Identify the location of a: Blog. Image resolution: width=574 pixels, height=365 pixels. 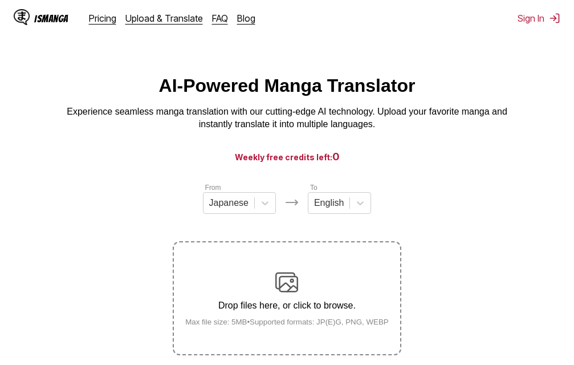
(246, 18).